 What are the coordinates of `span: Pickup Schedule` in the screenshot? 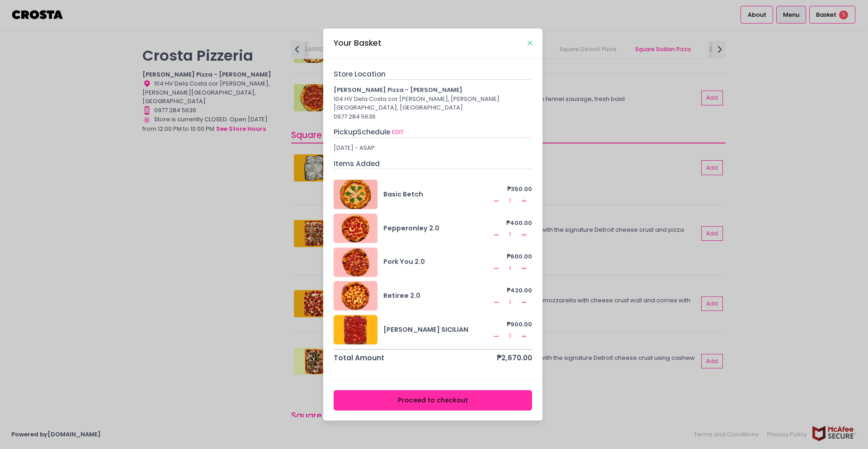 It's located at (361, 132).